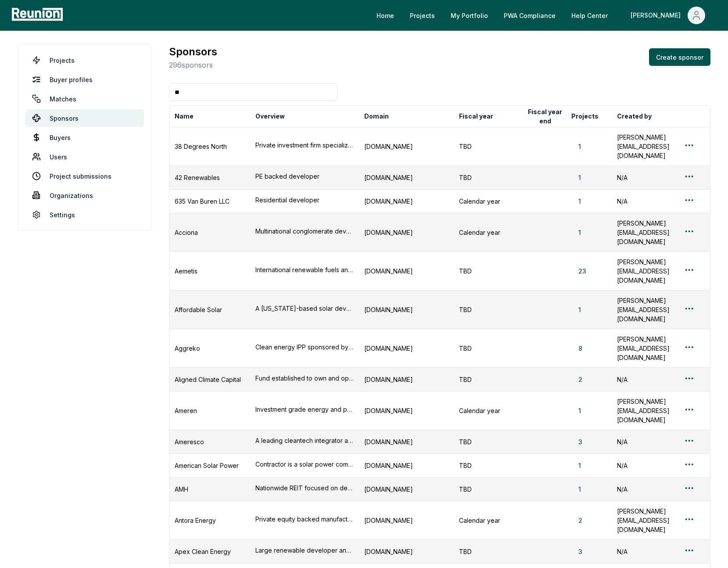 The width and height of the screenshot is (728, 568). Describe the element at coordinates (304, 409) in the screenshot. I see `button: Investment grade energy and power company` at that location.